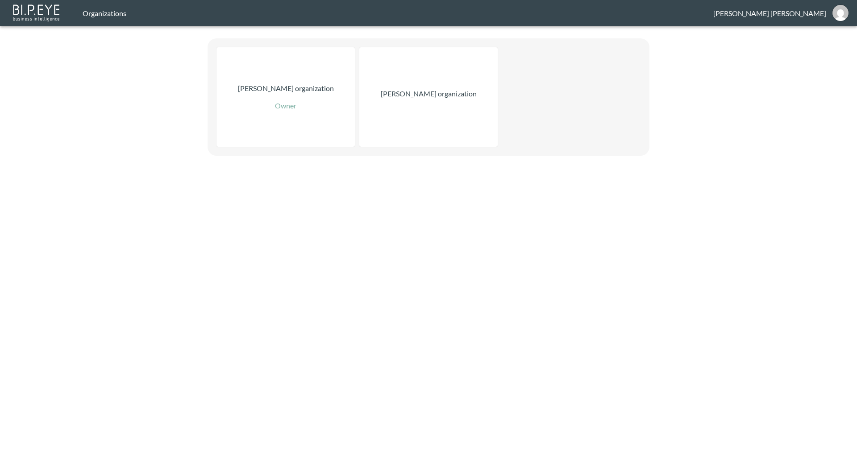 This screenshot has height=460, width=857. Describe the element at coordinates (841, 13) in the screenshot. I see `img: d3b79b7ae7d6876b06158c93d1632626` at that location.